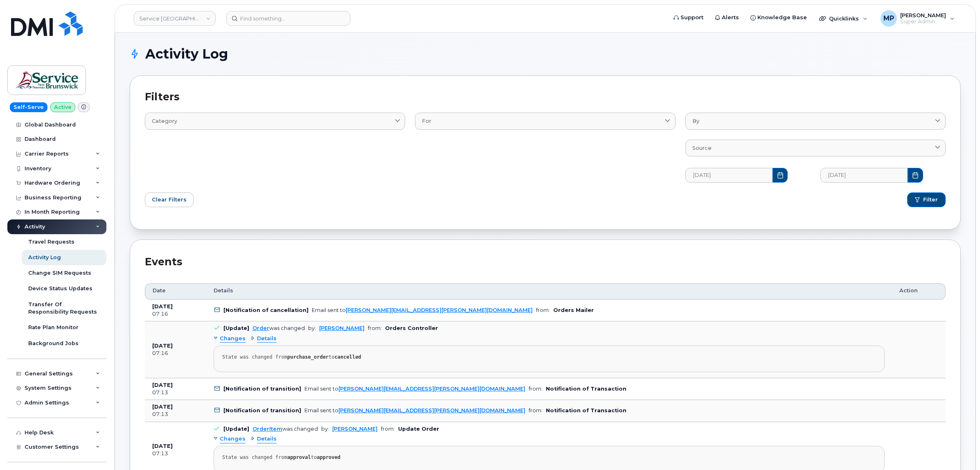 Image resolution: width=980 pixels, height=470 pixels. What do you see at coordinates (427, 121) in the screenshot?
I see `span: For` at bounding box center [427, 121].